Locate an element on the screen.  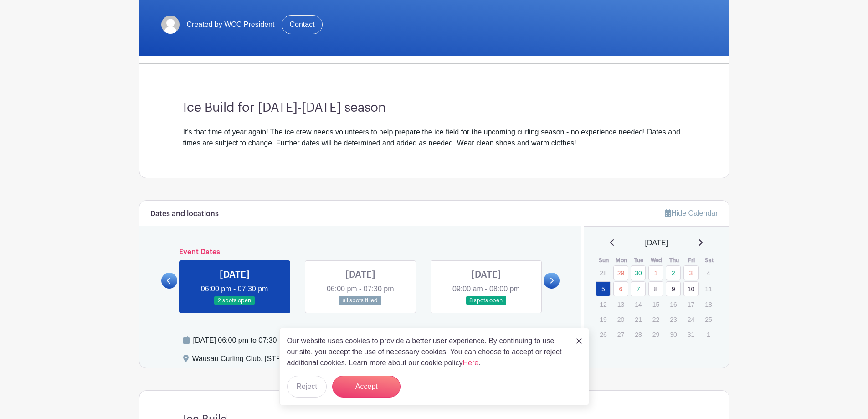
p: 15 is located at coordinates (656, 304).